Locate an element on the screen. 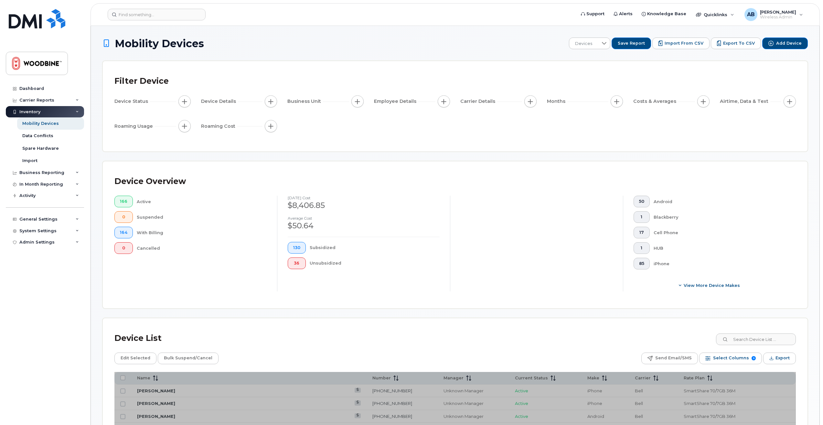 The image size is (823, 425). span: Carrier Details is located at coordinates (479, 101).